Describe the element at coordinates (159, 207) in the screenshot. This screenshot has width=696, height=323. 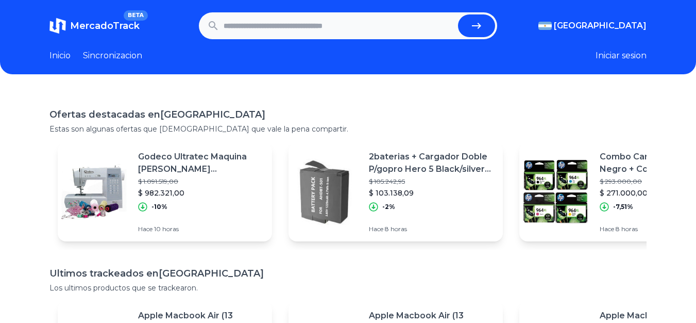
I see `p: -10%` at that location.